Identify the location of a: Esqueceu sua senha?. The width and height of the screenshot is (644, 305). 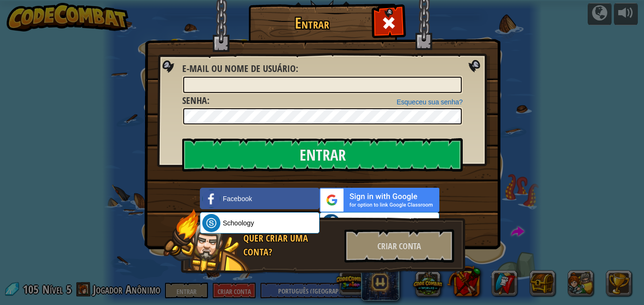
(429, 102).